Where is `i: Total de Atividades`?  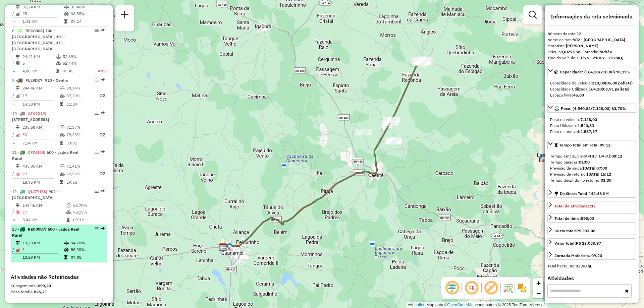 i: Total de Atividades is located at coordinates (18, 250).